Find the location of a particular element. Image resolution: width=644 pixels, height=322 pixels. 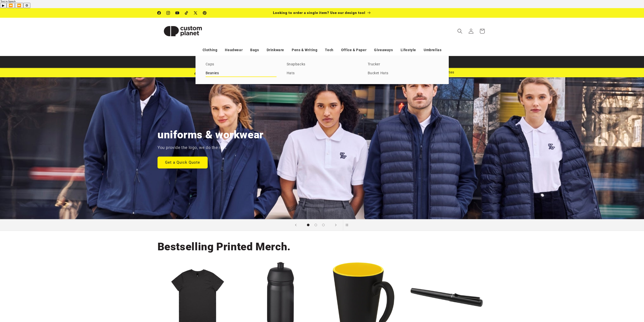

h2: uniforms & workwear is located at coordinates (211, 135).